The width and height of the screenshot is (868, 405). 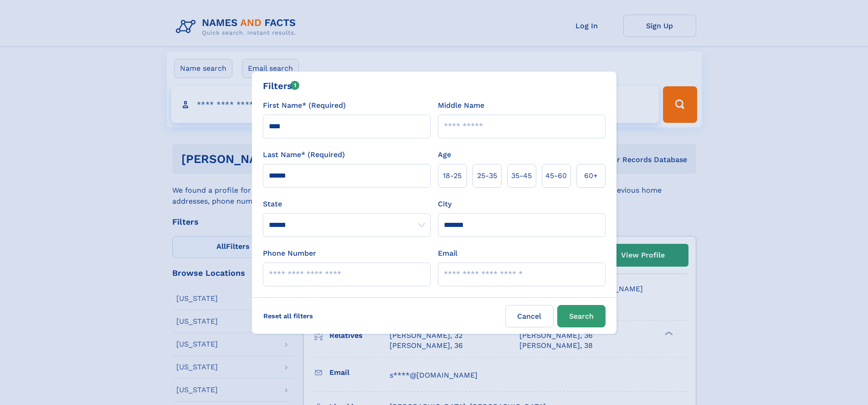 What do you see at coordinates (290, 254) in the screenshot?
I see `label: Phone Number` at bounding box center [290, 254].